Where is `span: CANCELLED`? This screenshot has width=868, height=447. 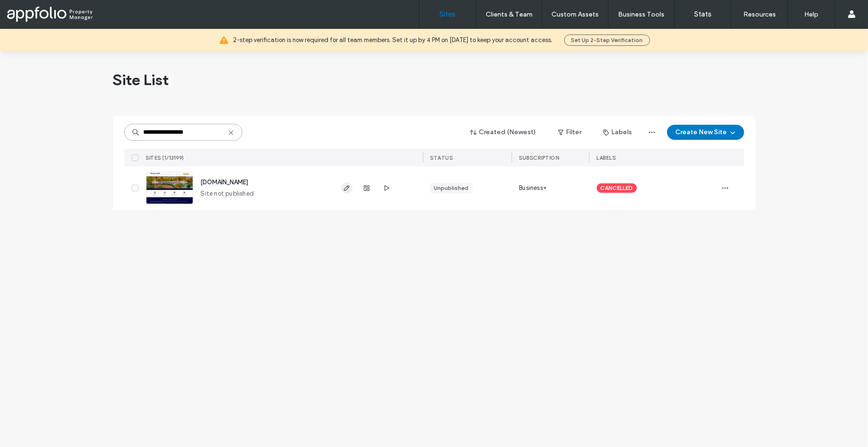
span: CANCELLED is located at coordinates (616, 188).